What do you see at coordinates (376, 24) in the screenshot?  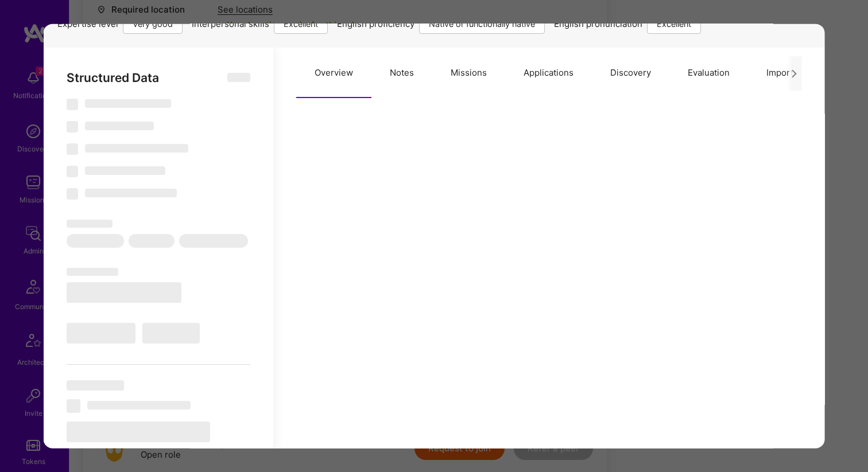 I see `span: English proficiency` at bounding box center [376, 24].